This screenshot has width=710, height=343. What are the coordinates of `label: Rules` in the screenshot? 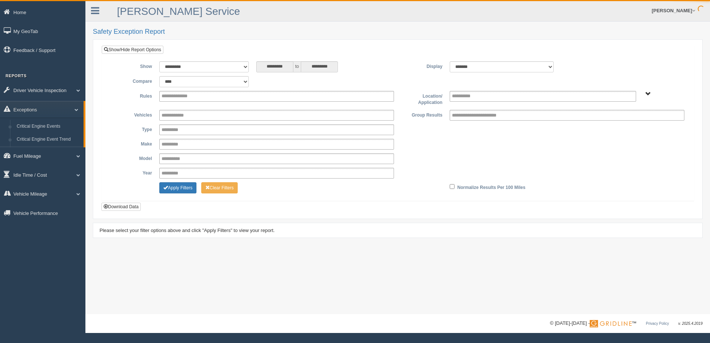 It's located at (131, 95).